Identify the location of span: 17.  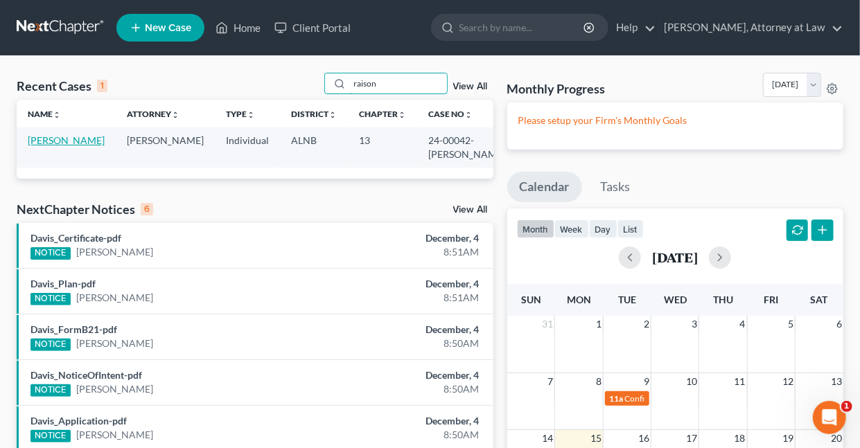
(692, 439).